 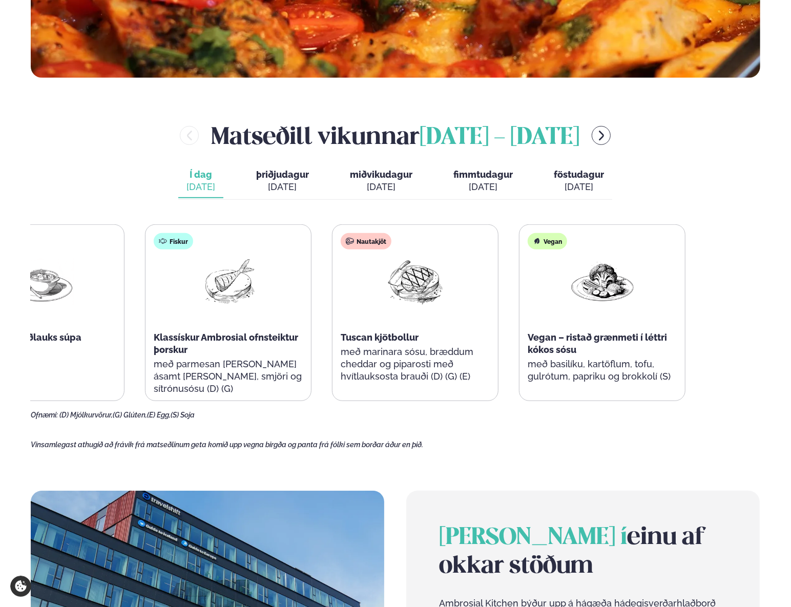 What do you see at coordinates (583, 552) in the screenshot?
I see `h2: einu af okkar stöðum` at bounding box center [583, 552].